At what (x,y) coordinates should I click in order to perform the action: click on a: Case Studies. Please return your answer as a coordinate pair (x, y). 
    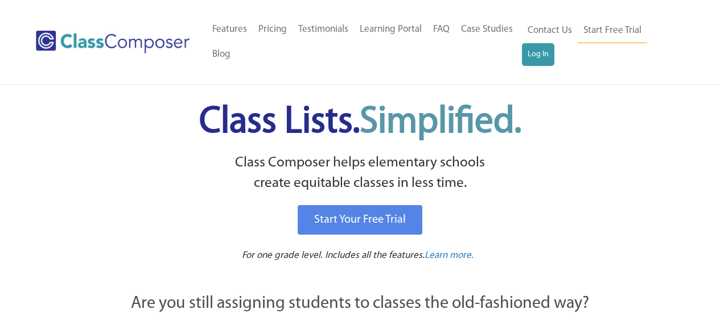
    Looking at the image, I should click on (486, 30).